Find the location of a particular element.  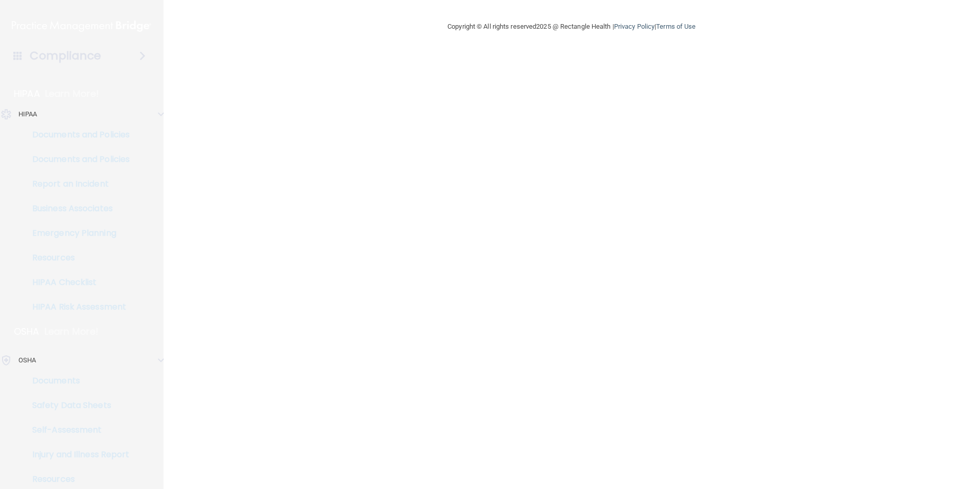

p: Injury and Illness Report is located at coordinates (77, 455).